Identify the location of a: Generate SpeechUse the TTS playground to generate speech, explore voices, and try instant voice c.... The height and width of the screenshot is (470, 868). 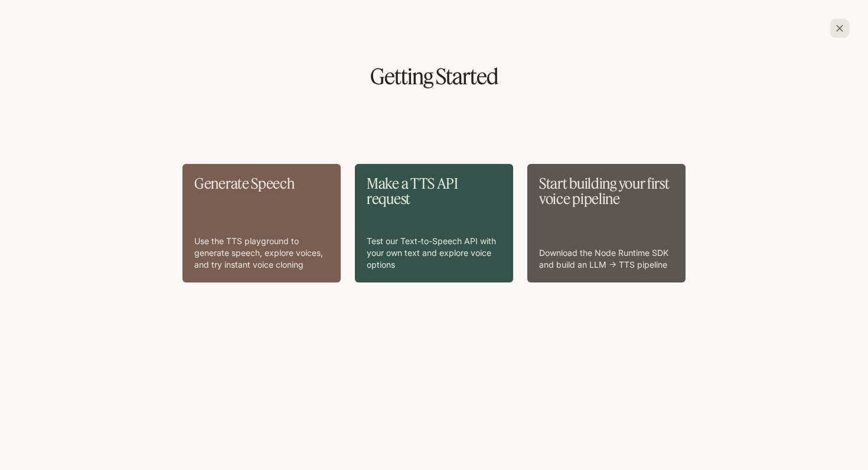
(262, 223).